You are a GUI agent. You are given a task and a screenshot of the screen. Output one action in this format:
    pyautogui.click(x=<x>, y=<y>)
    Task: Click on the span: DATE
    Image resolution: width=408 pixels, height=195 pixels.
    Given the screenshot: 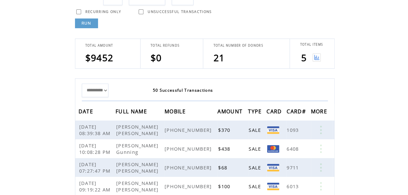 What is the action you would take?
    pyautogui.click(x=87, y=112)
    